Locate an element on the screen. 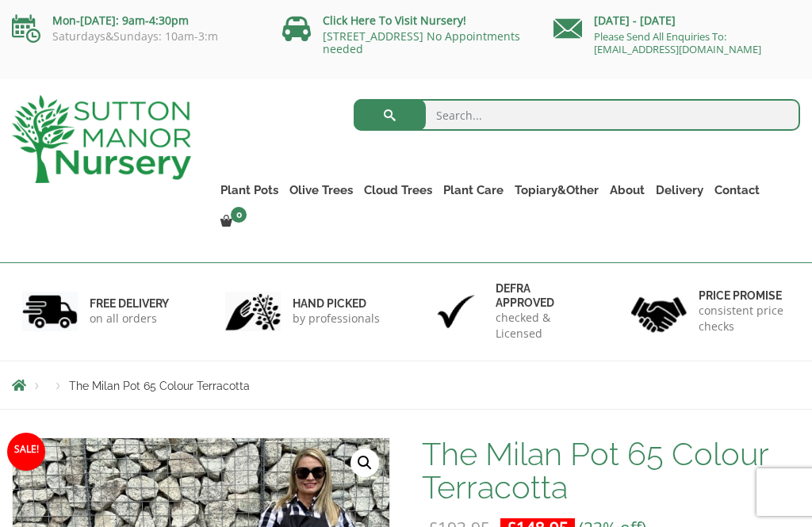  h6: Defra approved is located at coordinates (540, 296).